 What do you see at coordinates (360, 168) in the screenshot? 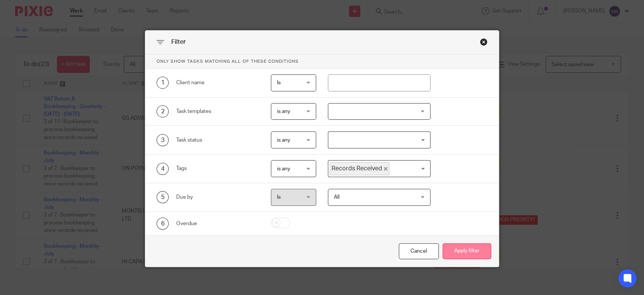
I see `span: Records Received` at bounding box center [360, 168].